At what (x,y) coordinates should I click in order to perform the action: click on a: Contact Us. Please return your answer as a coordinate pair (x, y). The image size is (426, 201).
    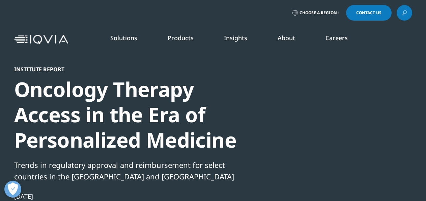
    Looking at the image, I should click on (369, 13).